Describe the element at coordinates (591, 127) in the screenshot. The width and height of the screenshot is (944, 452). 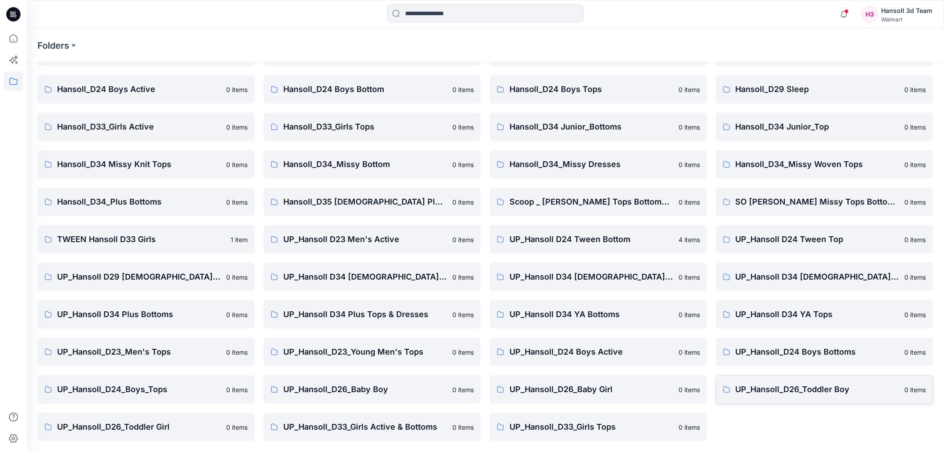
I see `p: Hansoll_D34 Junior_Bottoms` at that location.